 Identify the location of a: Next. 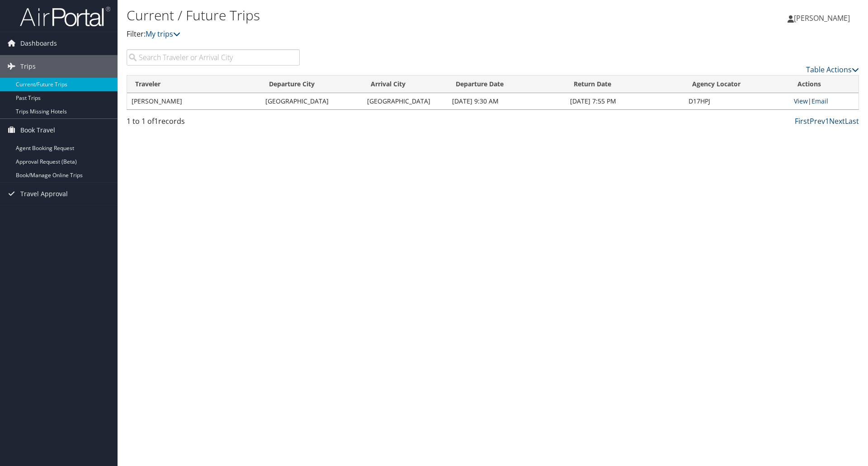
(837, 121).